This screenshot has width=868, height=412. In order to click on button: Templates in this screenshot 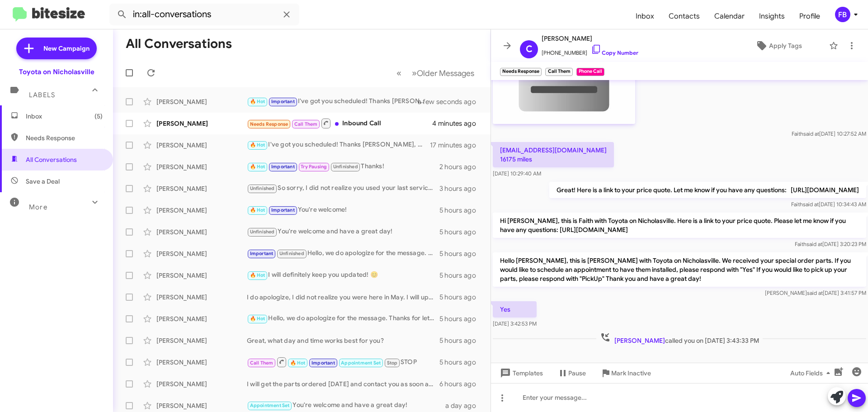, I will do `click(520, 373)`.